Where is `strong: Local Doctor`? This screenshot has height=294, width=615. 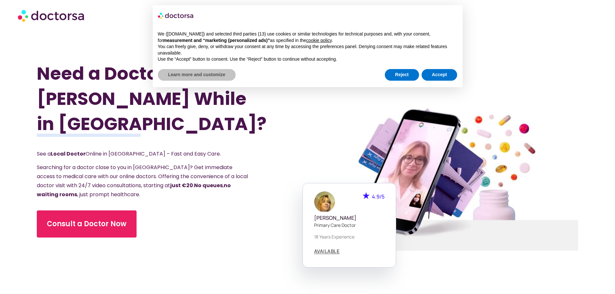
strong: Local Doctor is located at coordinates (68, 154).